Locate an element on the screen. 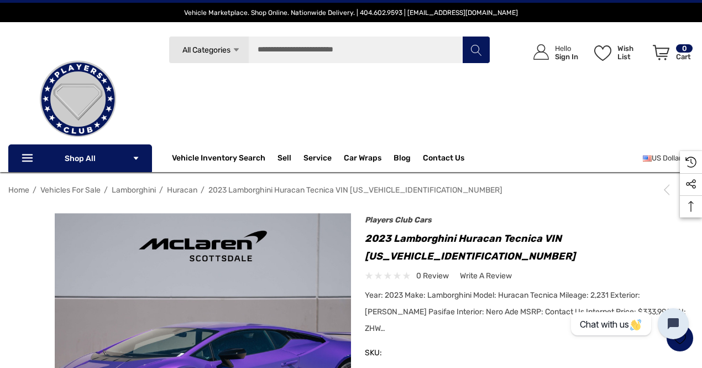  span: Contact Us is located at coordinates (444, 159).